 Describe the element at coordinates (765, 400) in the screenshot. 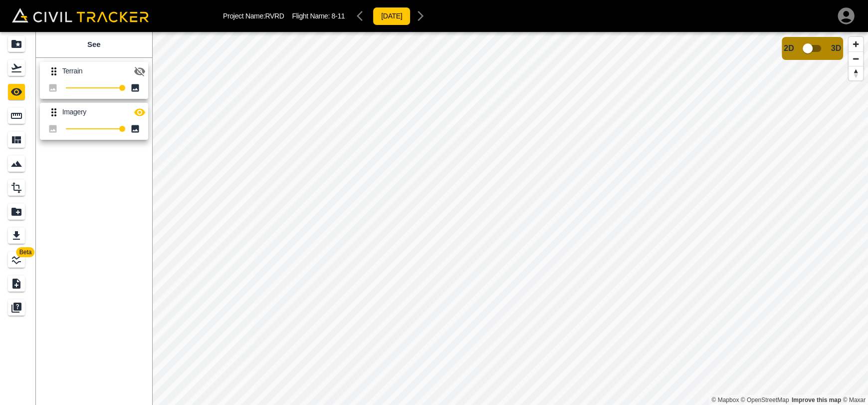

I see `a: OpenStreetMap` at that location.